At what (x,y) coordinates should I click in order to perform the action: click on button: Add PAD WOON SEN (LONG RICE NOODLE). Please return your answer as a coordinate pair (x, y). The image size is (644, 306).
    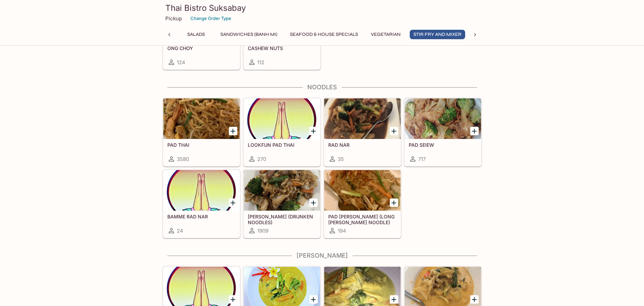
    Looking at the image, I should click on (394, 202).